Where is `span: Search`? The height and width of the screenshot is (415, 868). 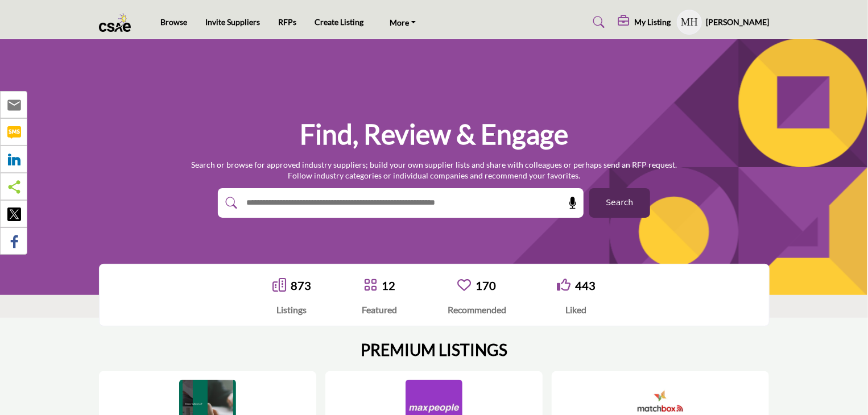
span: Search is located at coordinates (620, 202).